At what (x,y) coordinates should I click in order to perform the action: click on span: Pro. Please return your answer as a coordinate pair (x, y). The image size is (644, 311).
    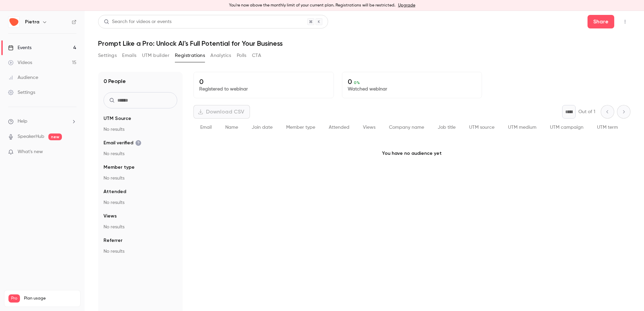
    Looking at the image, I should click on (14, 299).